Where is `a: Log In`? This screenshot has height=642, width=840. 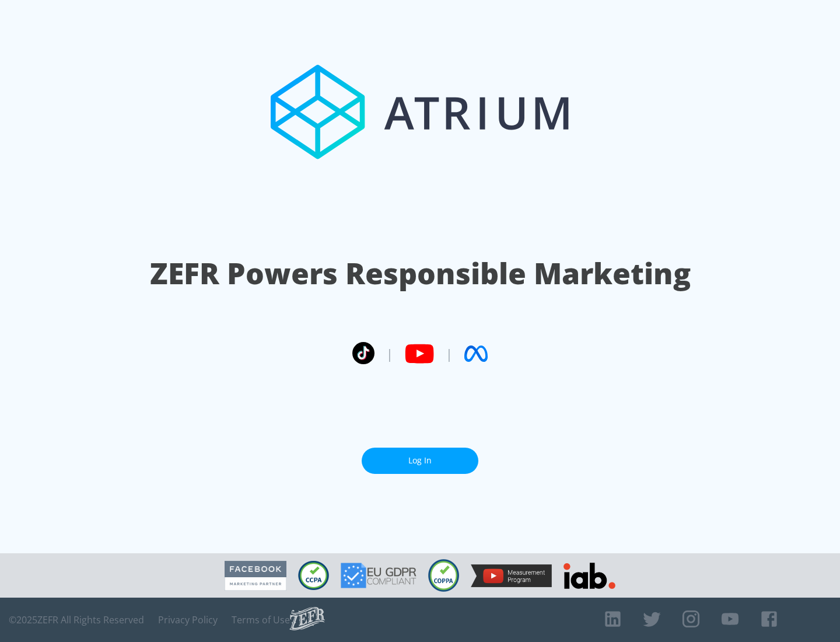
a: Log In is located at coordinates (420, 461).